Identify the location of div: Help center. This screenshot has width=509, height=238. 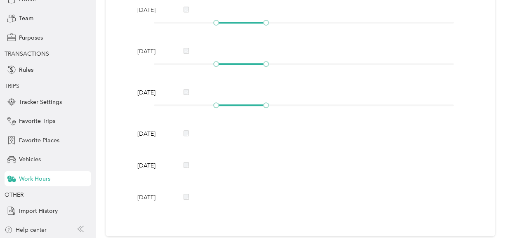
(26, 230).